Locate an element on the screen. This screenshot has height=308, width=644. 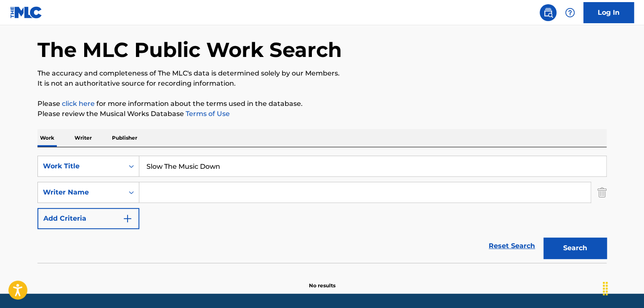
button: Search is located at coordinates (575, 248).